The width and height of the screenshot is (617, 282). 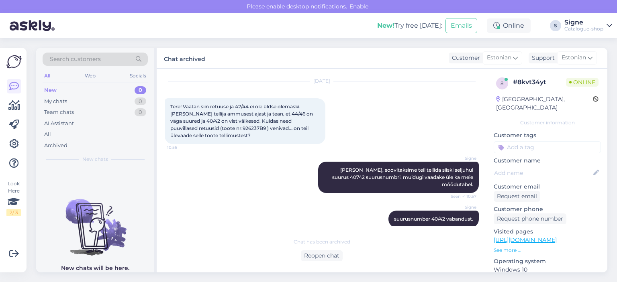 I want to click on span: Online, so click(x=582, y=82).